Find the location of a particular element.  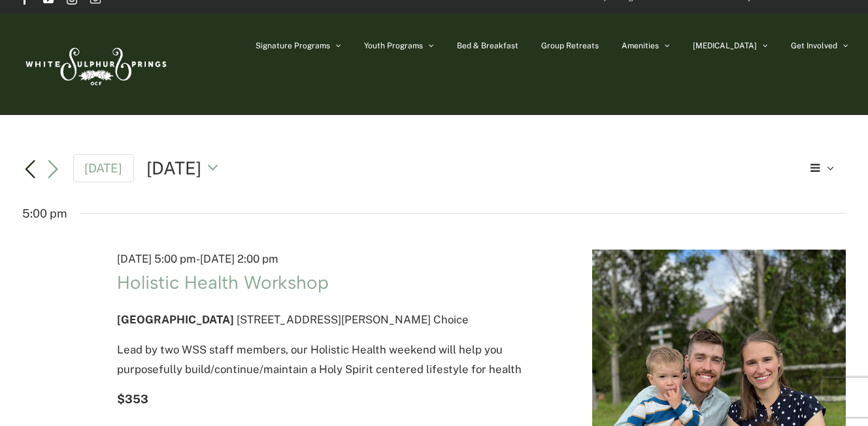

a: Bed & Breakfast is located at coordinates (488, 46).